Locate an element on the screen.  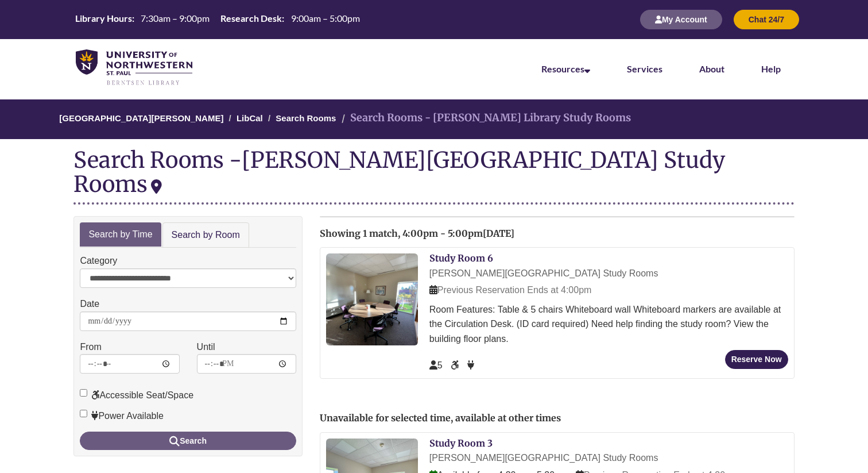
label: Accessible Seat/Space is located at coordinates (137, 395).